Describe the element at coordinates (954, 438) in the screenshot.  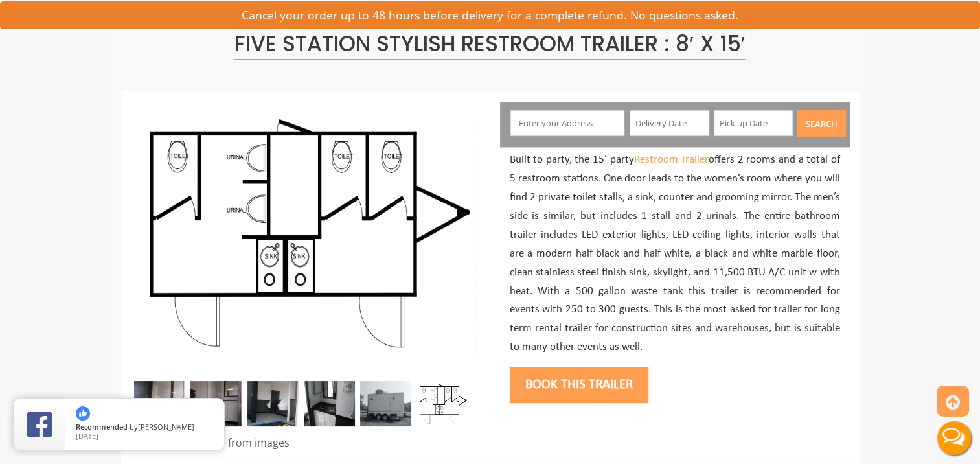
I see `button: Live Chat` at that location.